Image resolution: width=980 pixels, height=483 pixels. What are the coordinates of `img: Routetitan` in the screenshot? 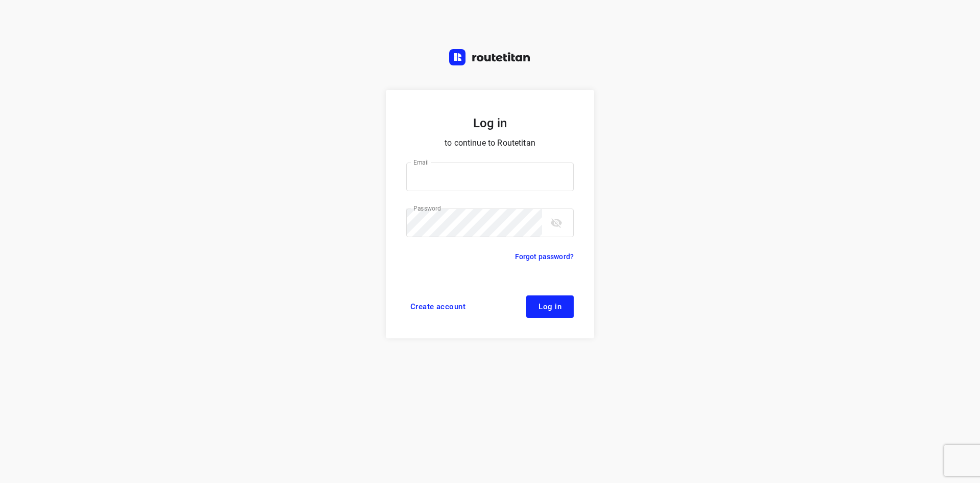 It's located at (490, 57).